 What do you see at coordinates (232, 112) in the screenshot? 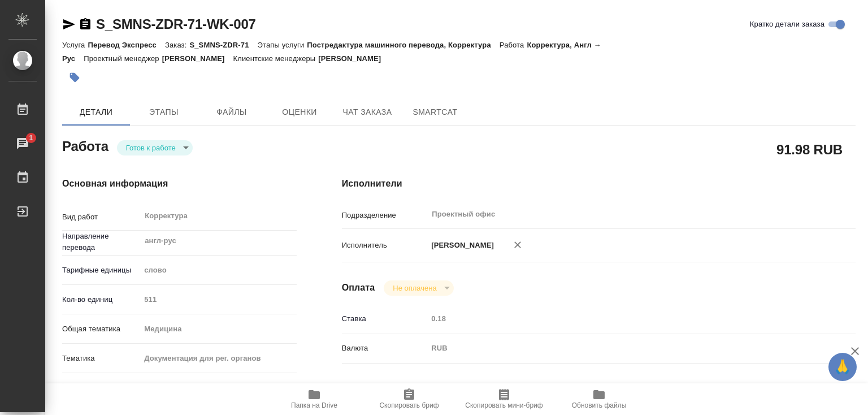
I see `span: Файлы` at bounding box center [232, 112].